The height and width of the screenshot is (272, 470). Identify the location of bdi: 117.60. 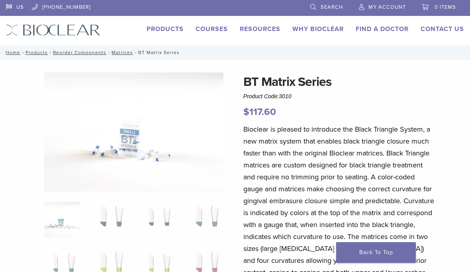
(259, 112).